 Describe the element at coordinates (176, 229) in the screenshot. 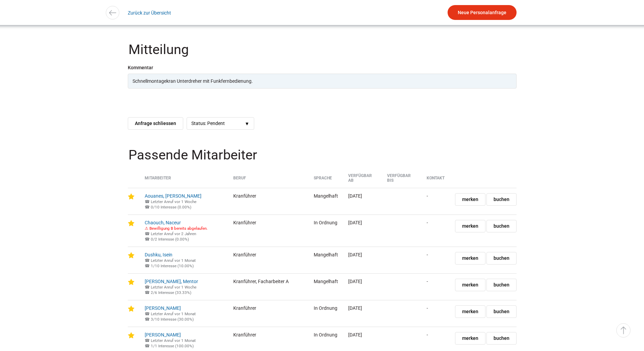

I see `small: ⚠ Bewilligung B bereits abgelaufen.` at that location.